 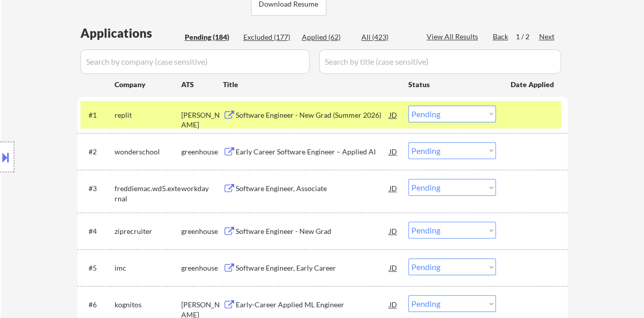 I want to click on div: View All Results, so click(x=454, y=37).